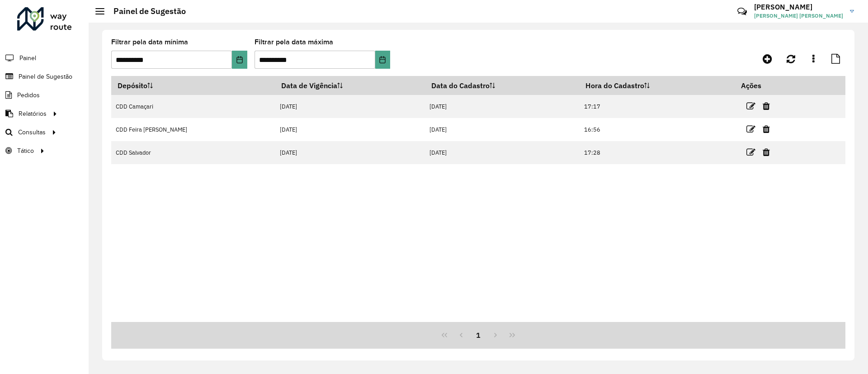  I want to click on th: Depósito, so click(193, 85).